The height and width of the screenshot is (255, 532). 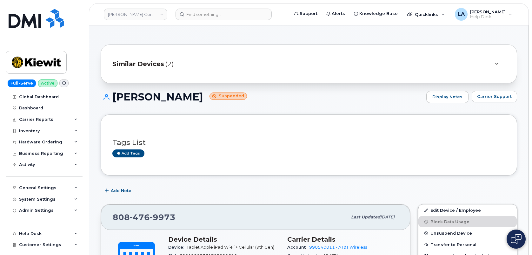 What do you see at coordinates (468, 233) in the screenshot?
I see `button: Unsuspend Device` at bounding box center [468, 233].